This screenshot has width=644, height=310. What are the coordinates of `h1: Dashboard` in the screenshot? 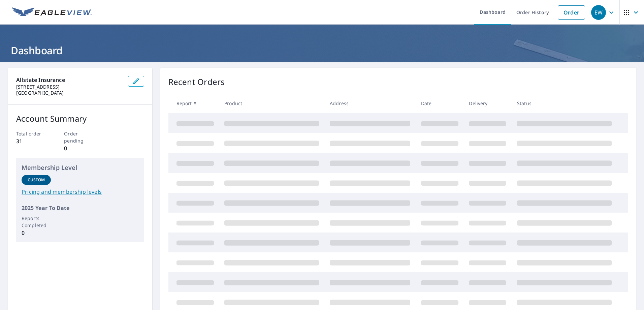 It's located at (322, 50).